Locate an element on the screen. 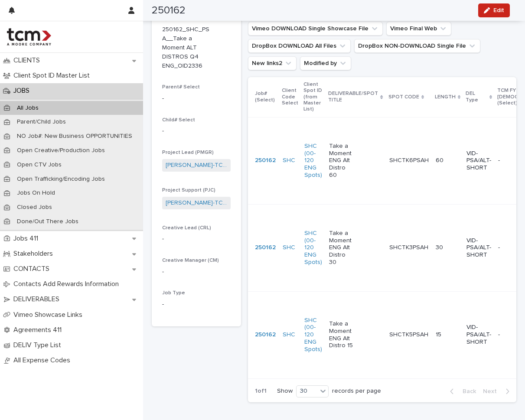  p: 15 is located at coordinates (447, 335).